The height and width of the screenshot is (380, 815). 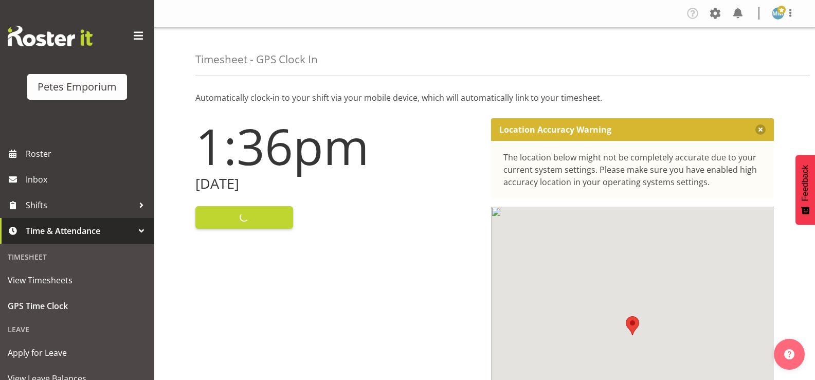 I want to click on h1: 1:36pm, so click(x=337, y=146).